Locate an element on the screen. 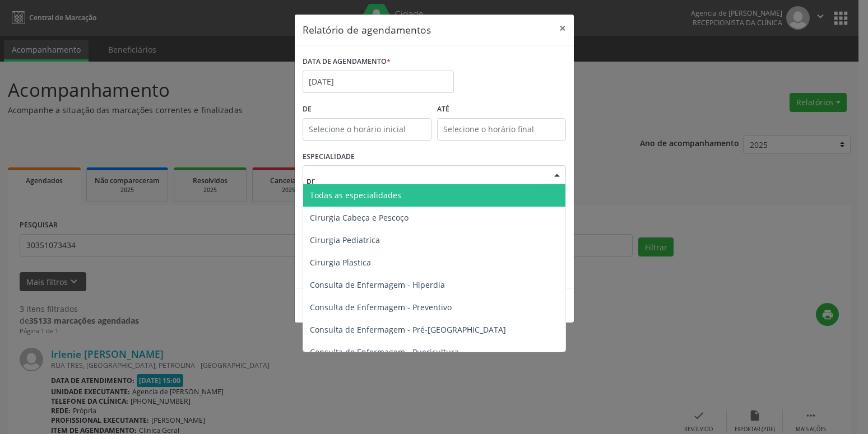 The image size is (868, 434). input: Seleciona uma especialidade is located at coordinates (425, 180).